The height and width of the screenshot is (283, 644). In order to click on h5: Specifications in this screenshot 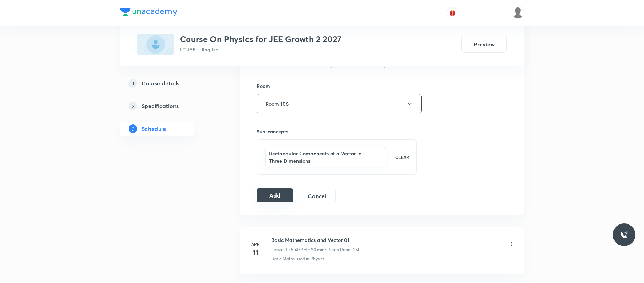, I will do `click(160, 106)`.